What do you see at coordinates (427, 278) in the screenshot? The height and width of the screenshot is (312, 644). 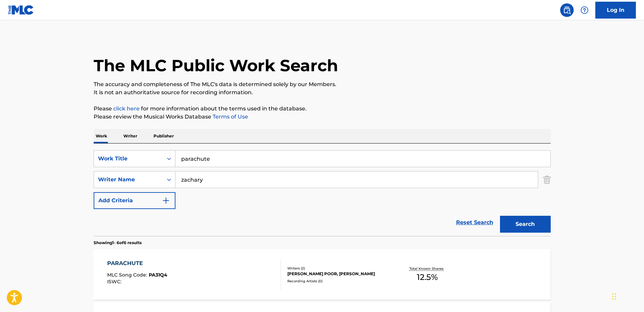 I see `span: 12.5 %` at bounding box center [427, 278].